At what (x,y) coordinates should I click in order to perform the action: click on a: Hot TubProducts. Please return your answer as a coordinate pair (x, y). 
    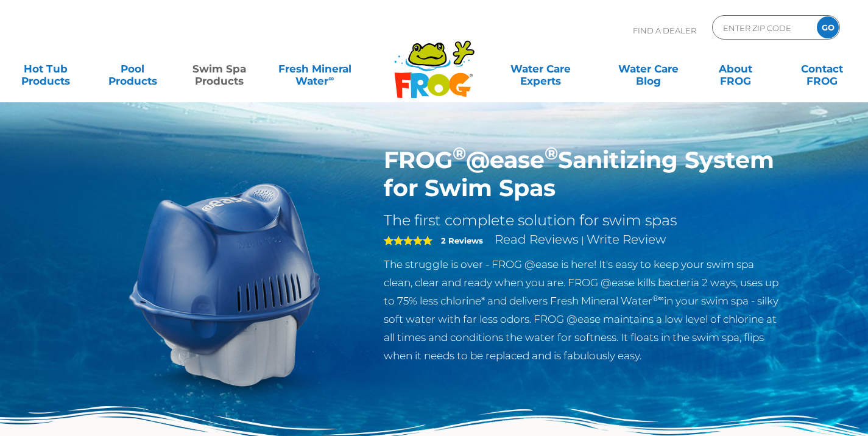
    Looking at the image, I should click on (45, 69).